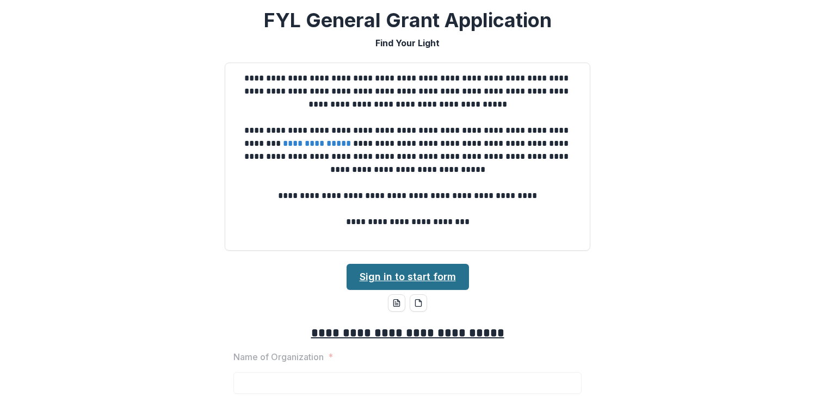  What do you see at coordinates (407, 277) in the screenshot?
I see `a: Sign in to start form` at bounding box center [407, 277].